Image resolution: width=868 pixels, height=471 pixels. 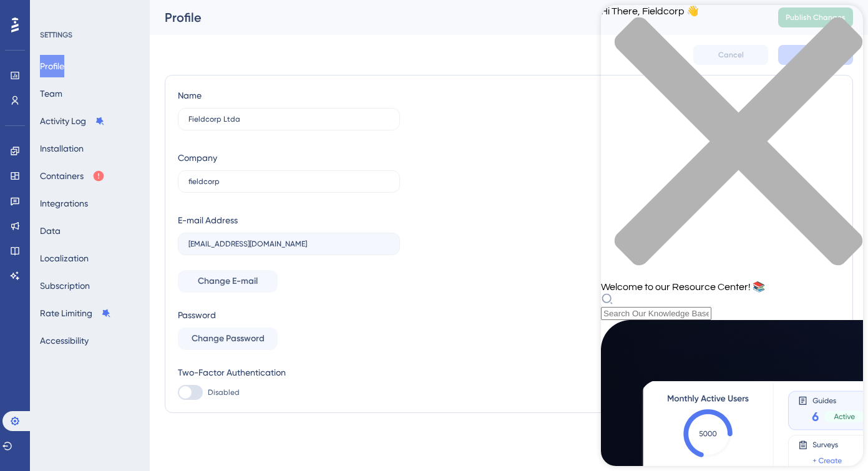 What do you see at coordinates (228, 282) in the screenshot?
I see `button: Change E-mail` at bounding box center [228, 282].